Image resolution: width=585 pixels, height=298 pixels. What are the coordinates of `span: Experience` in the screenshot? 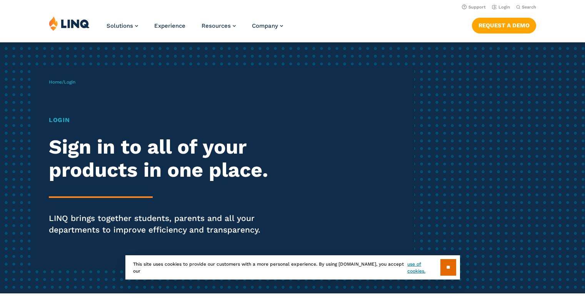 It's located at (170, 26).